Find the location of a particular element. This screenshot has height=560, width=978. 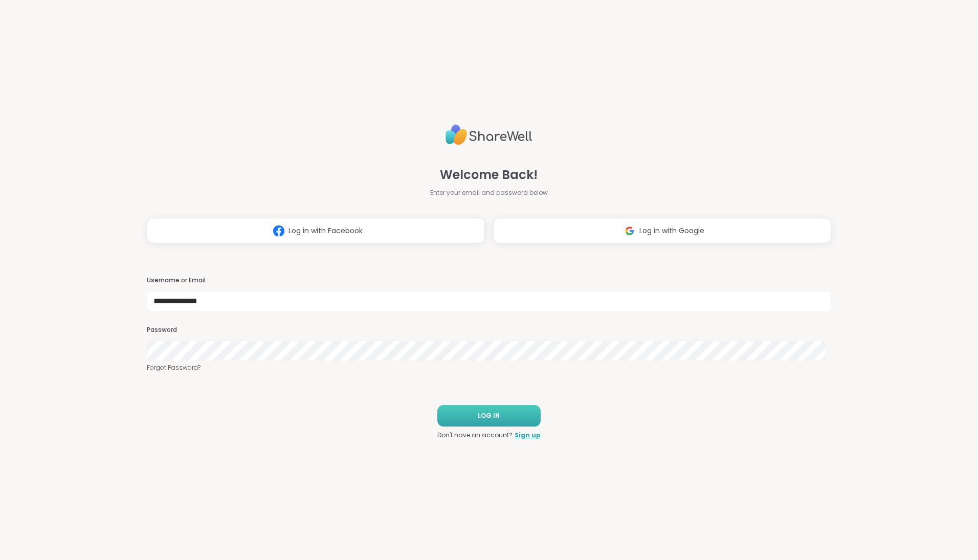

span: Don't have an account? is located at coordinates (475, 435).